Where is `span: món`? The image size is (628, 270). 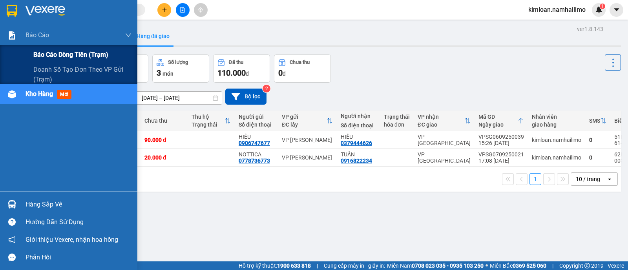
span: món is located at coordinates (168, 74).